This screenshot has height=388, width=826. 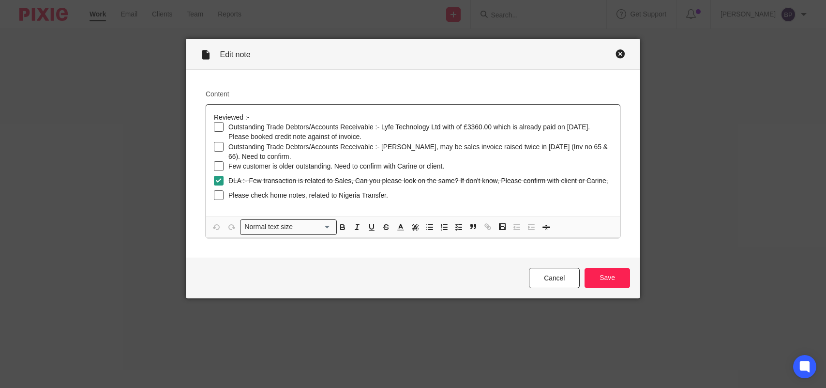 What do you see at coordinates (608, 277) in the screenshot?
I see `input: Save` at bounding box center [608, 277].